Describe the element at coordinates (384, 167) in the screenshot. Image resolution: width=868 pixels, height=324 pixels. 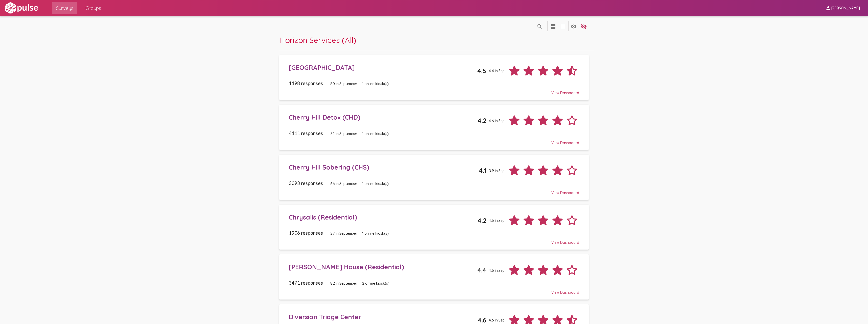
I see `div: Cherry Hill Sobering (CHS)` at that location.